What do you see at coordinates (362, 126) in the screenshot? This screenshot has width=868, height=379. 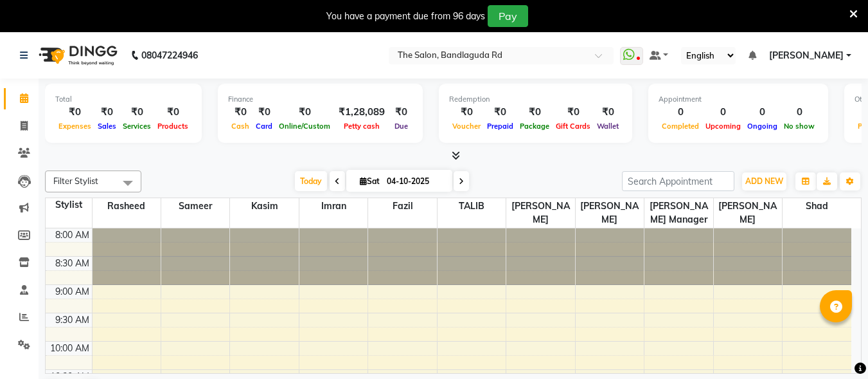 I see `span: Petty cash` at bounding box center [362, 126].